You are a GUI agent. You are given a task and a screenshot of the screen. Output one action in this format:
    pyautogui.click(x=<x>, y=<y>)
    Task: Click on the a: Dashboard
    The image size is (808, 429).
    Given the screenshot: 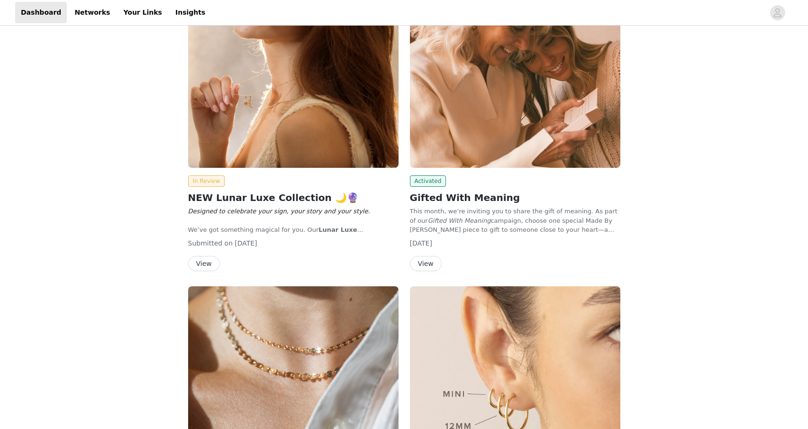 What is the action you would take?
    pyautogui.click(x=41, y=12)
    